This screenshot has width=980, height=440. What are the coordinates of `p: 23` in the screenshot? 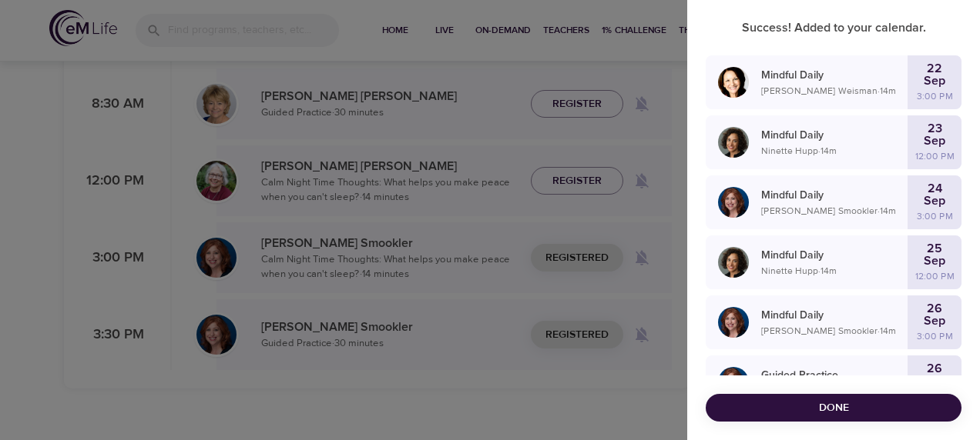 It's located at (935, 128).